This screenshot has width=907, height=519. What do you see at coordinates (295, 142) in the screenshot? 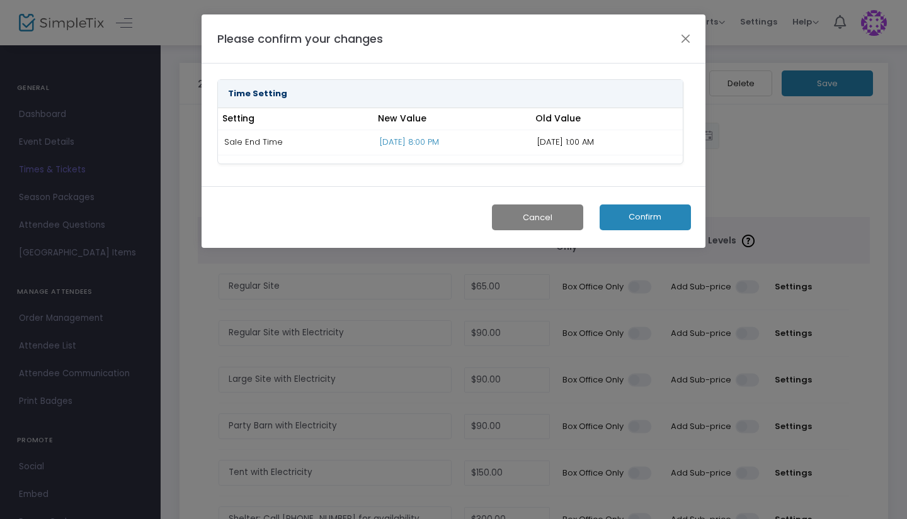
I see `td: Sale End Time` at bounding box center [295, 142].